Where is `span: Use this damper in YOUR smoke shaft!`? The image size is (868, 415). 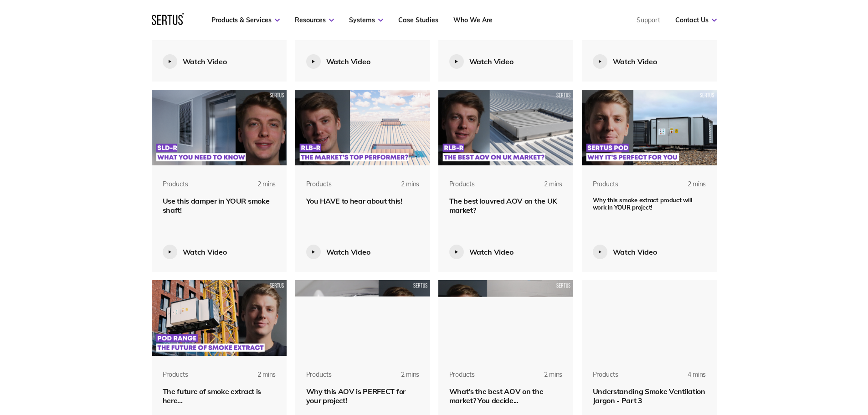
span: Use this damper in YOUR smoke shaft! is located at coordinates (216, 205).